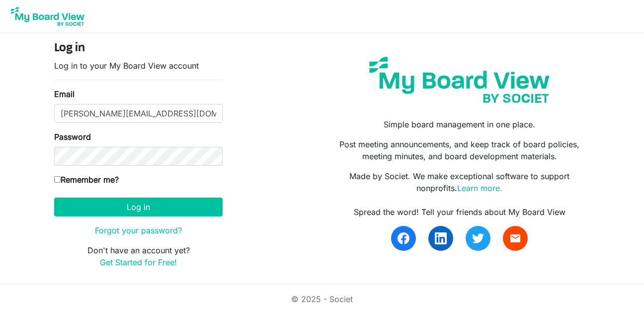 The width and height of the screenshot is (644, 313). What do you see at coordinates (138, 256) in the screenshot?
I see `p: Don't have an account yet?` at bounding box center [138, 256].